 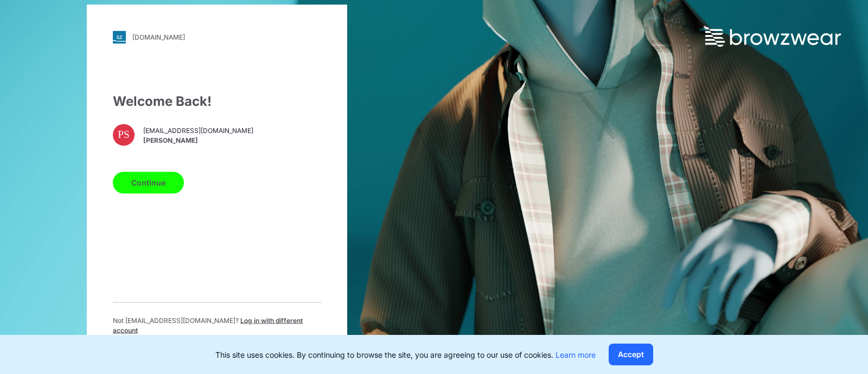 I want to click on img: svg+xml;base64,PHN2ZyB3aWR0aD0iMjgiIGhlaWdodD0iMjgiIHZpZXdCb3g9IjAgMCAyOCAyOCIgZmlsbD0ibm9uZSIgeG..., so click(x=119, y=37).